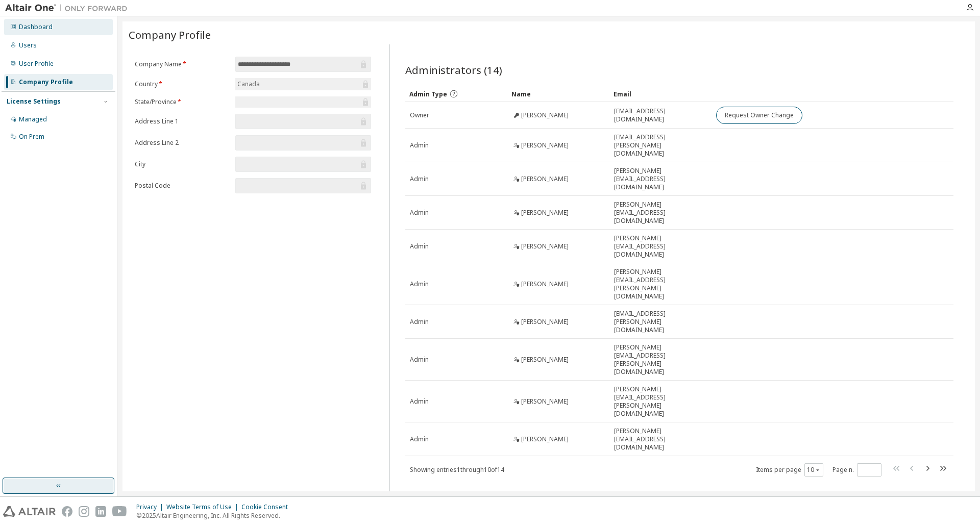 The image size is (980, 526). Describe the element at coordinates (420, 115) in the screenshot. I see `span: Owner` at that location.